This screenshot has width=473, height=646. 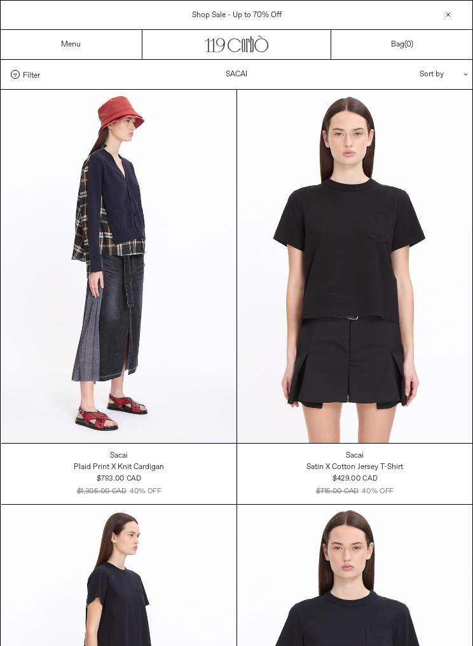 I want to click on div: $429.00 CAD, so click(x=355, y=478).